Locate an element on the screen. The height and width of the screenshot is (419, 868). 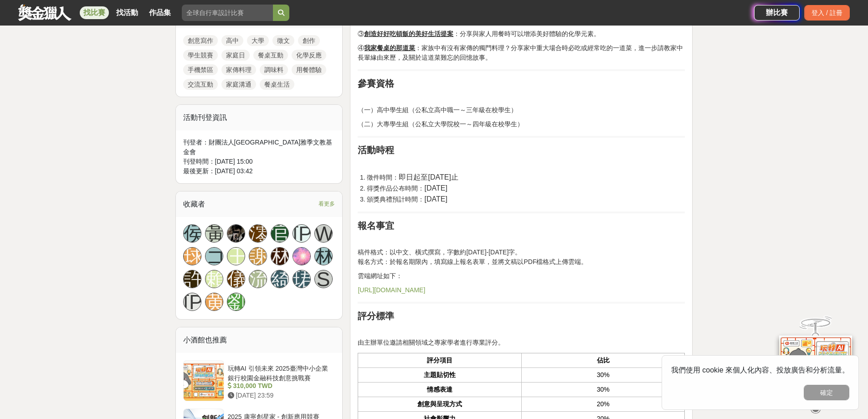
a: 黄 is located at coordinates (214, 302).